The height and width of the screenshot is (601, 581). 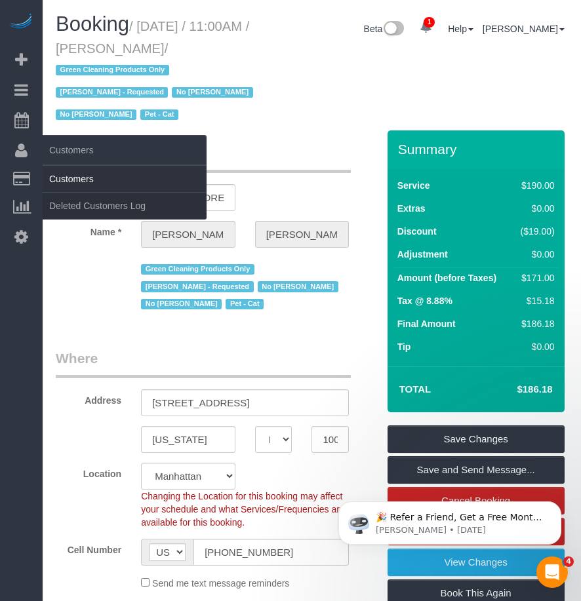 What do you see at coordinates (88, 547) in the screenshot?
I see `label: Cell Number` at bounding box center [88, 547].